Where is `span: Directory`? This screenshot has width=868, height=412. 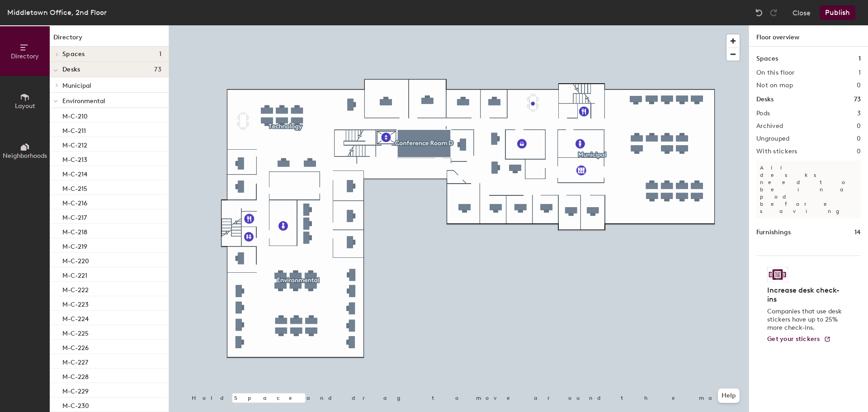
span: Directory is located at coordinates (25, 56).